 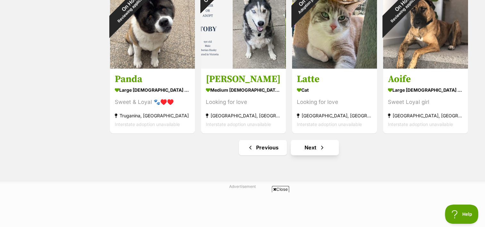 What do you see at coordinates (334, 79) in the screenshot?
I see `h3: Latte` at bounding box center [334, 79].